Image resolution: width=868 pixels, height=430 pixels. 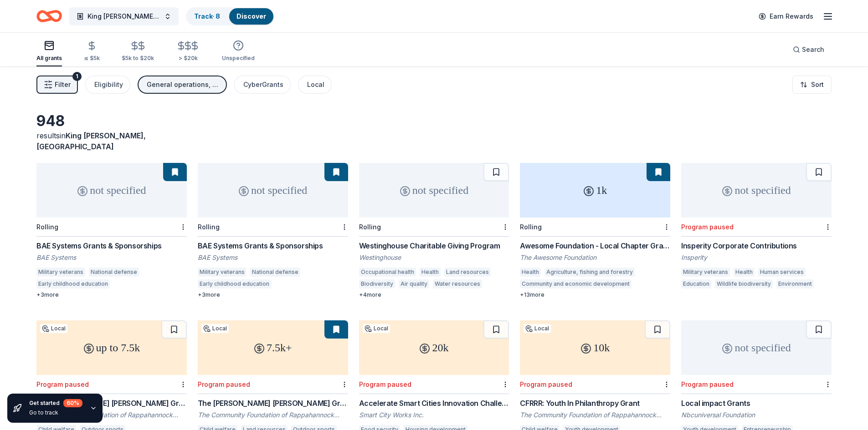 I want to click on div: Accelerate Smart Cities Innovation Challenge, so click(x=434, y=404).